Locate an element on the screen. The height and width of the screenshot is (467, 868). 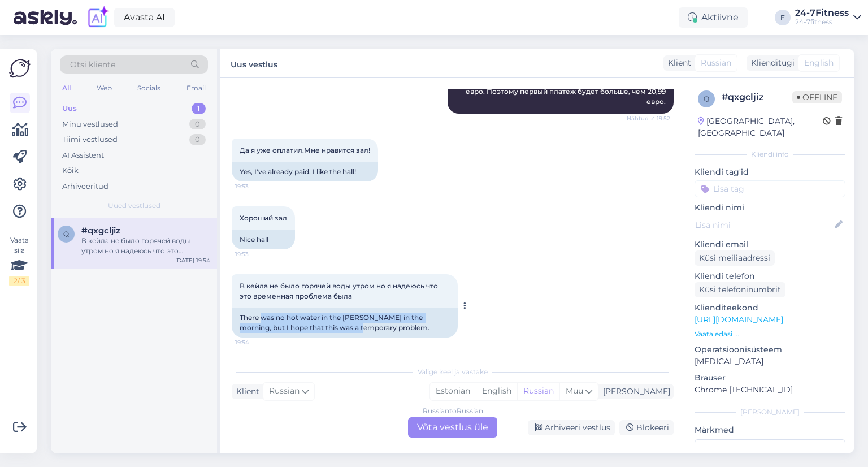
div: В кейла не было горячей воды утром но я надеюсь что это временная проблема была is located at coordinates (146, 246).